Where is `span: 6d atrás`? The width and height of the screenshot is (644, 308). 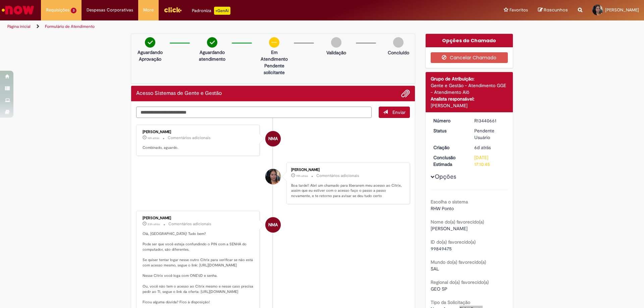 span: 6d atrás is located at coordinates (482, 148).